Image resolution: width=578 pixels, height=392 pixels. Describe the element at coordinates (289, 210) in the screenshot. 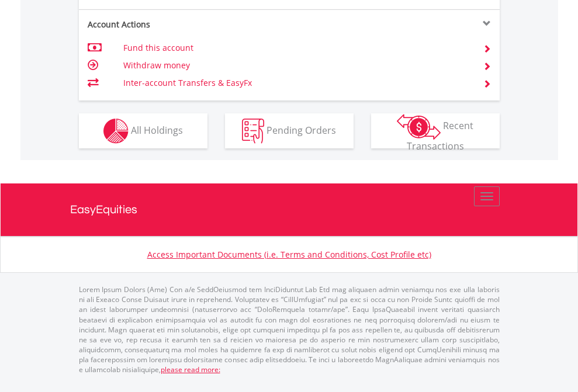

I see `div: EasyEquities` at that location.